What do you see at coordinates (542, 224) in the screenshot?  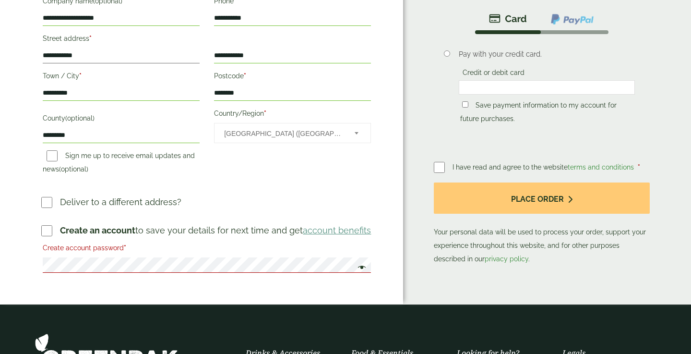 I see `p: Your personal data will be used to process your order, support your experience throughout this we...` at bounding box center [542, 224].